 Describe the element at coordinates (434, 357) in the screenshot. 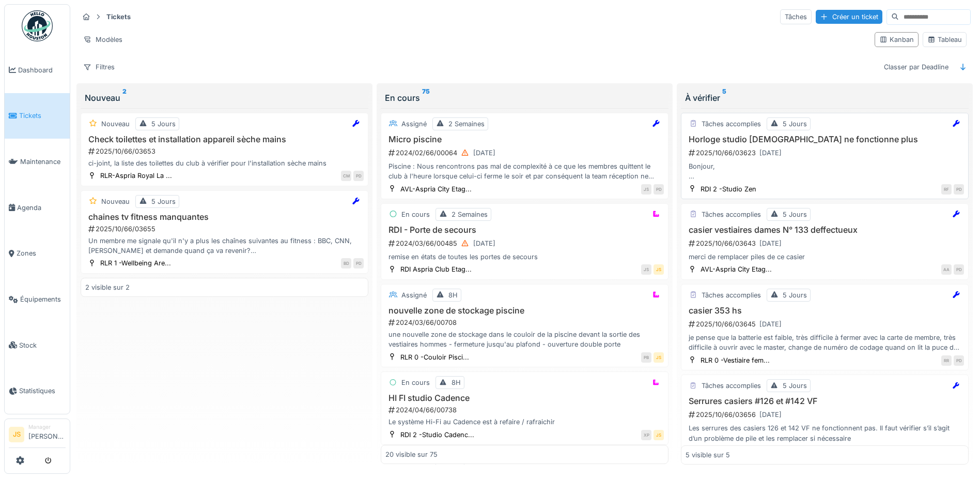

I see `div: RLR 0 -Couloir Pisci...` at that location.